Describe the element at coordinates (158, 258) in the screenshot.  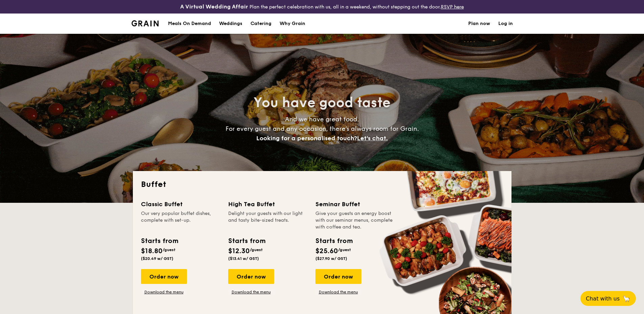
I see `span: ($20.49 w/ GST)` at that location.